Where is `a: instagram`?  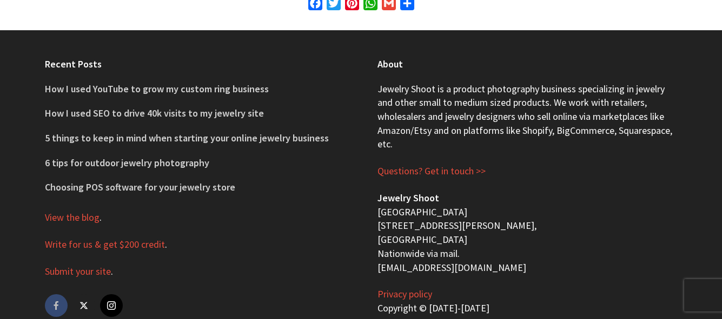
a: instagram is located at coordinates (111, 306).